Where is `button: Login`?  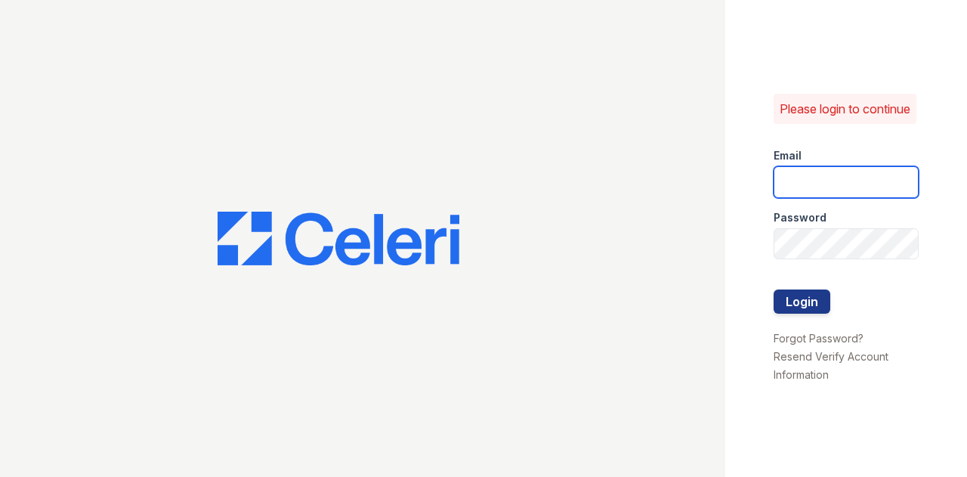 button: Login is located at coordinates (802, 301).